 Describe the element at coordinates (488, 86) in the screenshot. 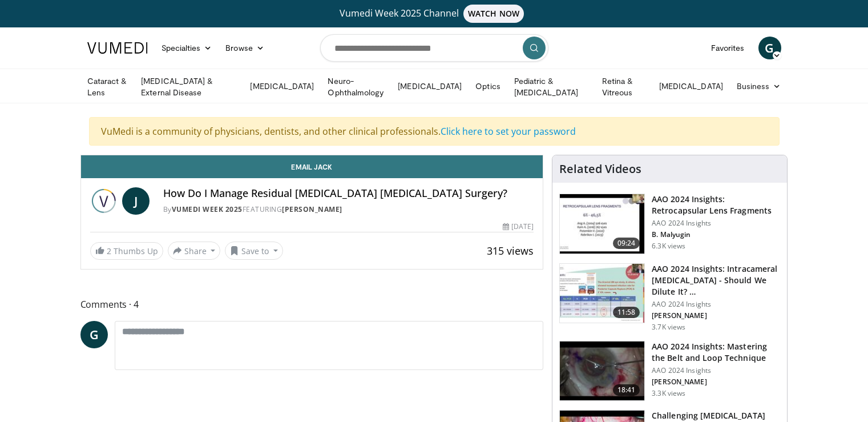

I see `a: Optics` at that location.